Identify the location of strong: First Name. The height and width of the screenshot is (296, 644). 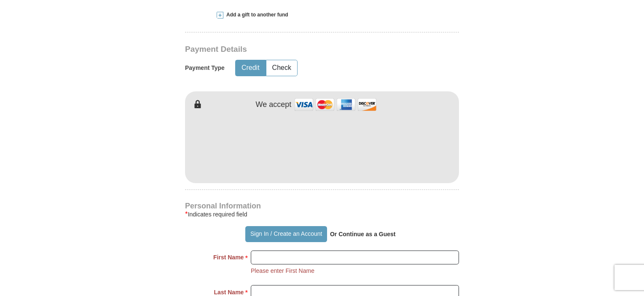
(228, 257).